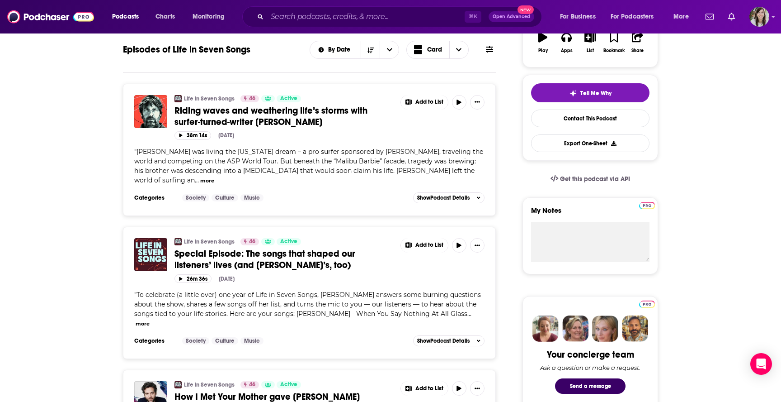 The width and height of the screenshot is (781, 402). I want to click on a: Show notifications dropdown, so click(732, 17).